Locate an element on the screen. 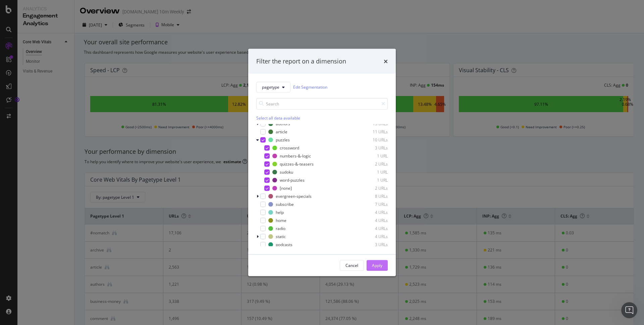 This screenshot has width=644, height=325. div: crossword is located at coordinates (289, 148).